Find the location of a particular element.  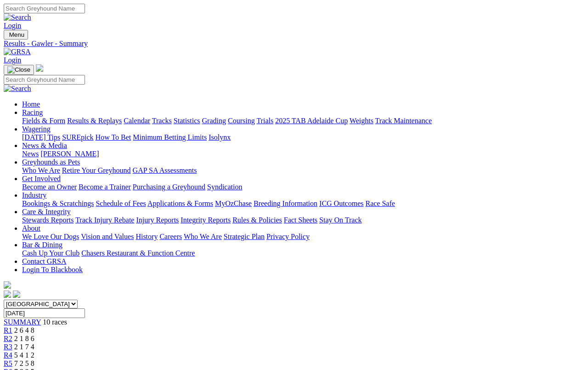

a: Track Injury Rebate is located at coordinates (105, 220).